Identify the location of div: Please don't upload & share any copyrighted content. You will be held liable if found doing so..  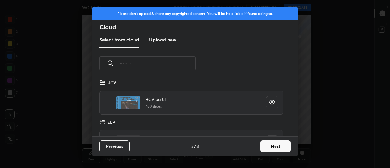
(195, 13).